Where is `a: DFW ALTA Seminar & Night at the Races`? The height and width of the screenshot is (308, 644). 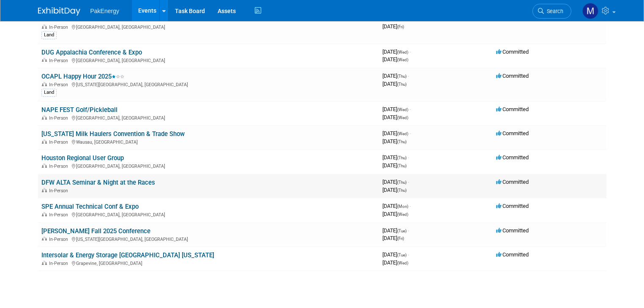 a: DFW ALTA Seminar & Night at the Races is located at coordinates (98, 183).